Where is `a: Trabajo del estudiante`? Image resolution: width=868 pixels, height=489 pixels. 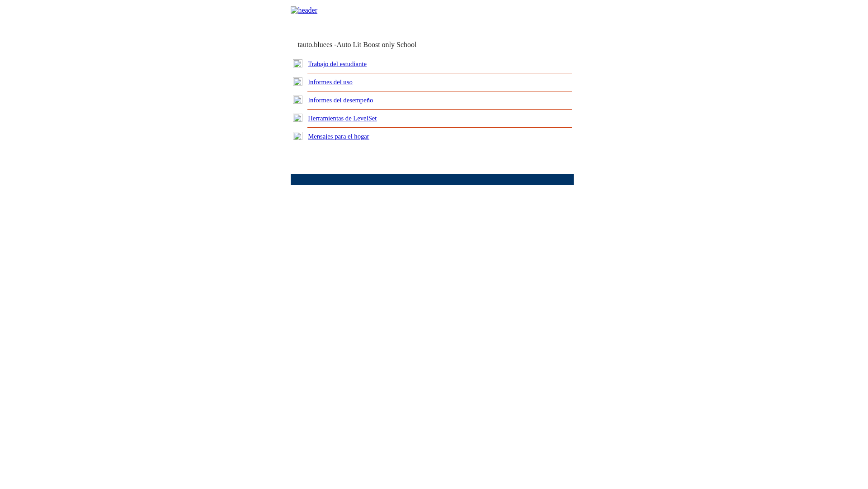 a: Trabajo del estudiante is located at coordinates (338, 64).